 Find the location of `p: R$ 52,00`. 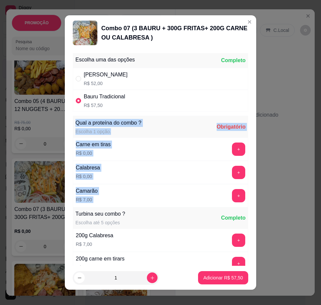

p: R$ 52,00 is located at coordinates (106, 83).